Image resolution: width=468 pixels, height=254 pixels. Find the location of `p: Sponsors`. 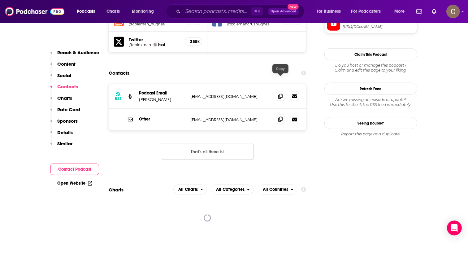

p: Sponsors is located at coordinates (67, 121).